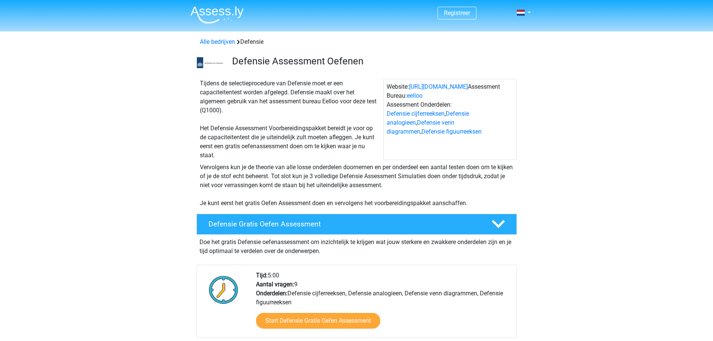 Image resolution: width=713 pixels, height=341 pixels. What do you see at coordinates (224, 290) in the screenshot?
I see `img: Klok` at bounding box center [224, 290].